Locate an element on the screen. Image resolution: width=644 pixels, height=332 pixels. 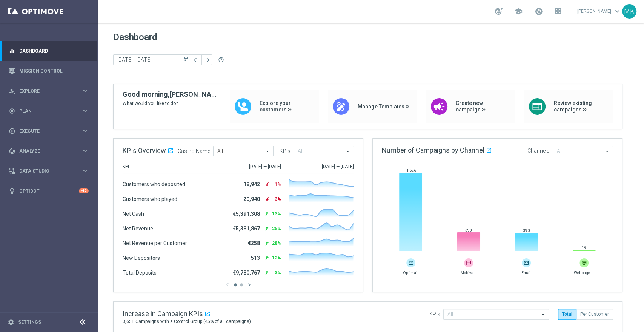
i: lightbulb is located at coordinates (12, 191).